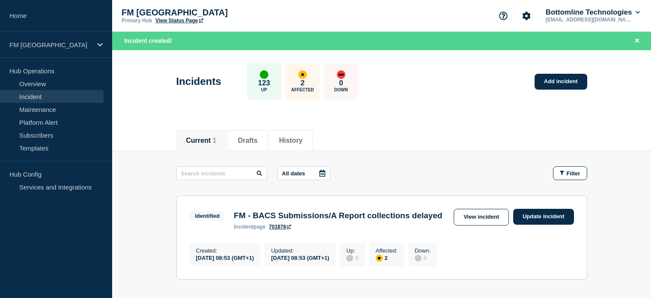 The image size is (651, 298). What do you see at coordinates (148, 41) in the screenshot?
I see `span: Incident created!` at bounding box center [148, 41].